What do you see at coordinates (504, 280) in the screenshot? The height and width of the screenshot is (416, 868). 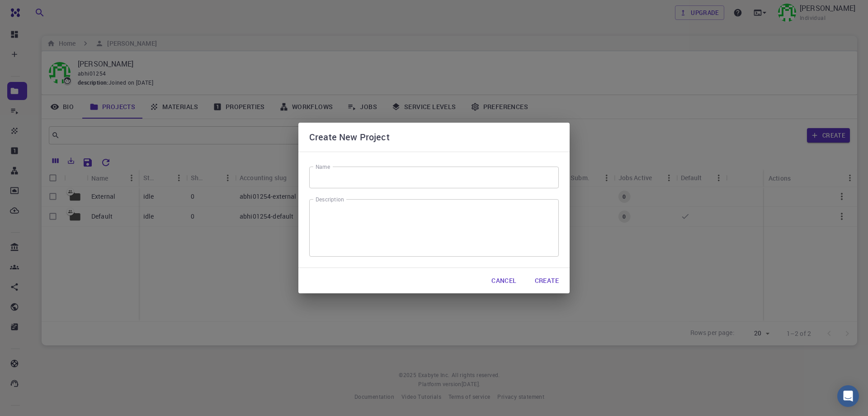 I see `button: Cancel` at bounding box center [504, 280].